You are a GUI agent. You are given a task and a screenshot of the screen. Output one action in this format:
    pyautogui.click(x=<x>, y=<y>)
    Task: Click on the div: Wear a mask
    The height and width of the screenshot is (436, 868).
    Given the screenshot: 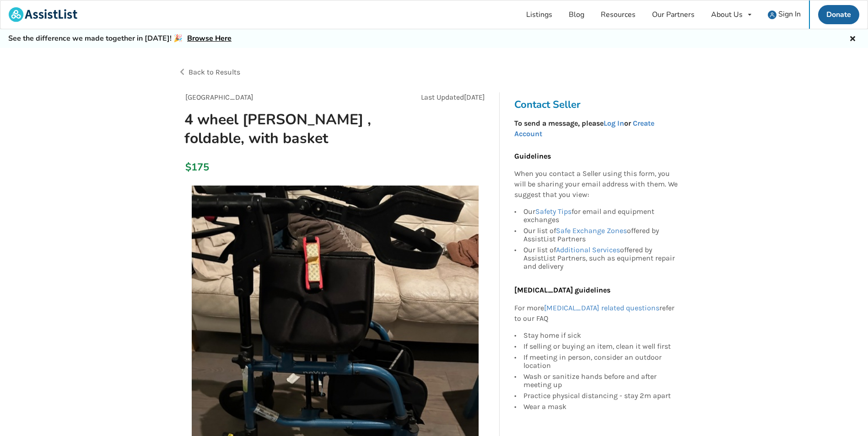 What is the action you would take?
    pyautogui.click(x=601, y=406)
    